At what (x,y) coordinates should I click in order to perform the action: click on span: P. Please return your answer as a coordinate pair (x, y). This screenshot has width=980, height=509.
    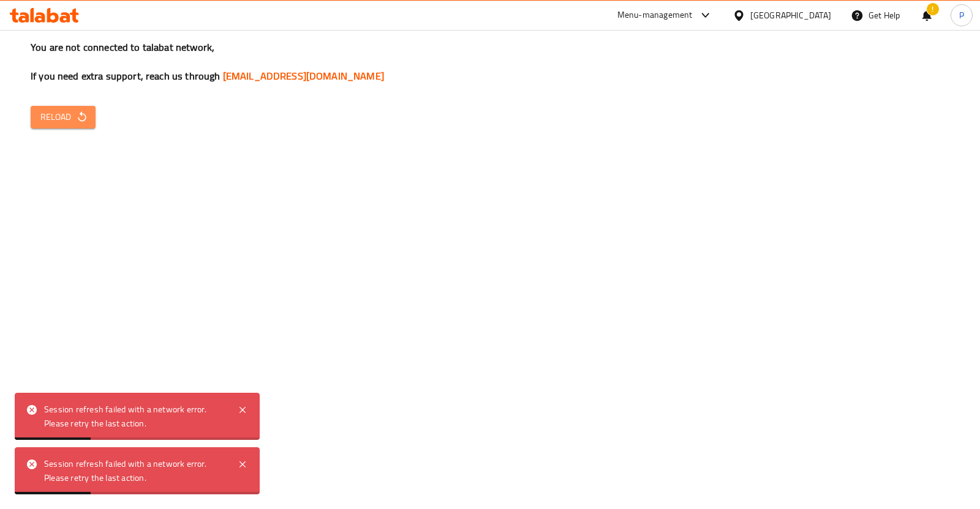
    Looking at the image, I should click on (962, 15).